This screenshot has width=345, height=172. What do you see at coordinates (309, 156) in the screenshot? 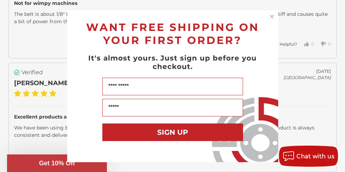
I see `button: Chat with us` at bounding box center [309, 156].